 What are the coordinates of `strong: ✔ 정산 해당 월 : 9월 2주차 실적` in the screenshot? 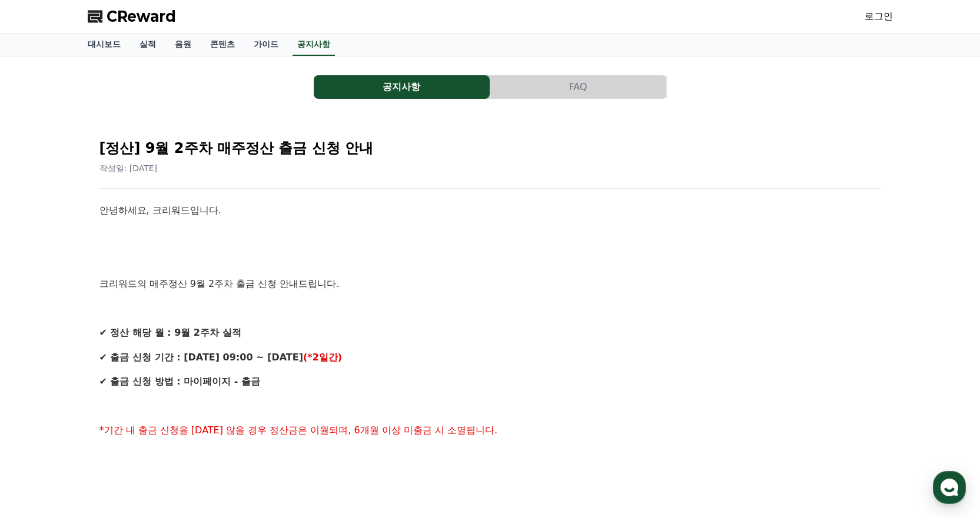 It's located at (170, 332).